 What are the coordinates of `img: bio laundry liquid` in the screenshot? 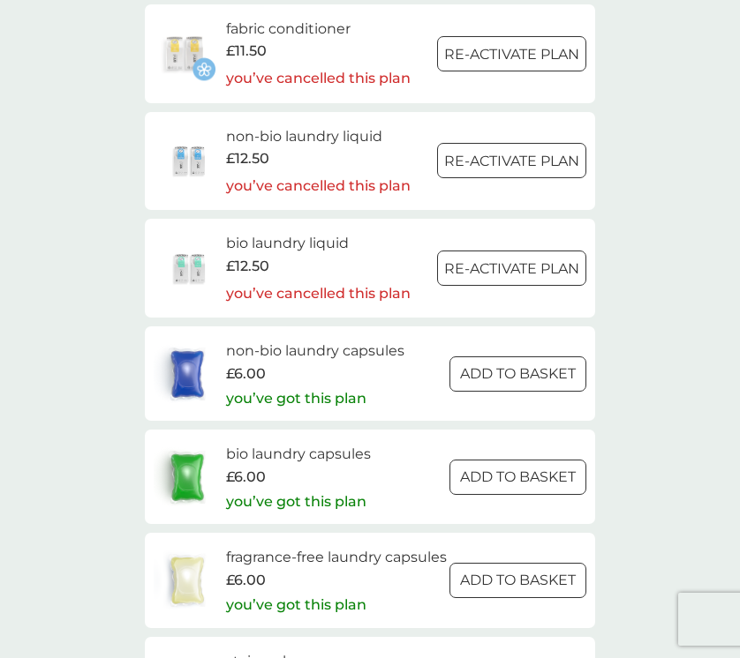 It's located at (190, 268).